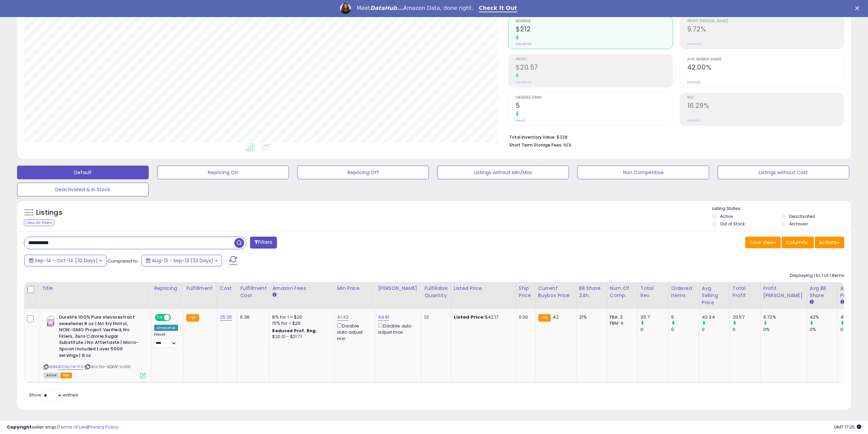  Describe the element at coordinates (766, 30) in the screenshot. I see `h2: 9.72%` at that location.